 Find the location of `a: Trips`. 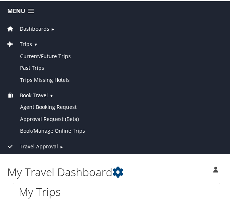

a: Trips is located at coordinates (19, 43).